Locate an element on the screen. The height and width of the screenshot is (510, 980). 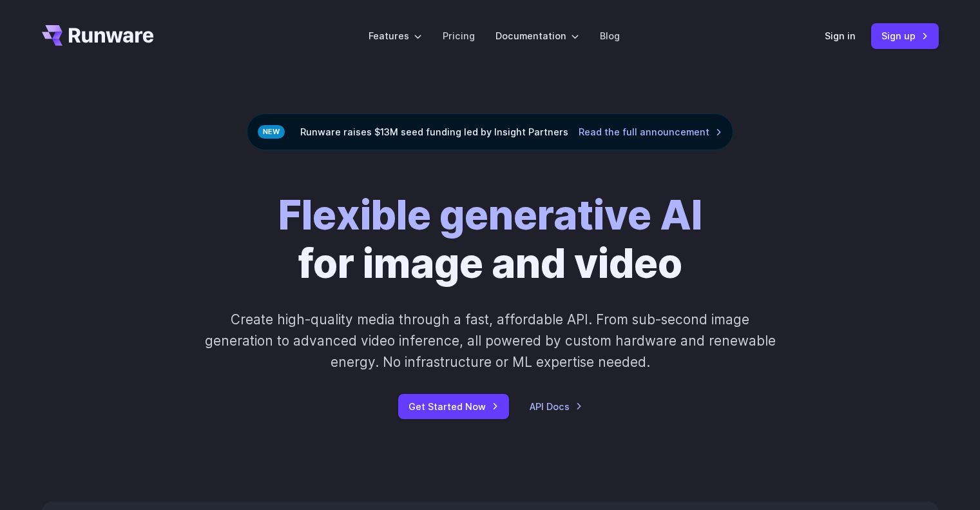
a: Go to / is located at coordinates (98, 35).